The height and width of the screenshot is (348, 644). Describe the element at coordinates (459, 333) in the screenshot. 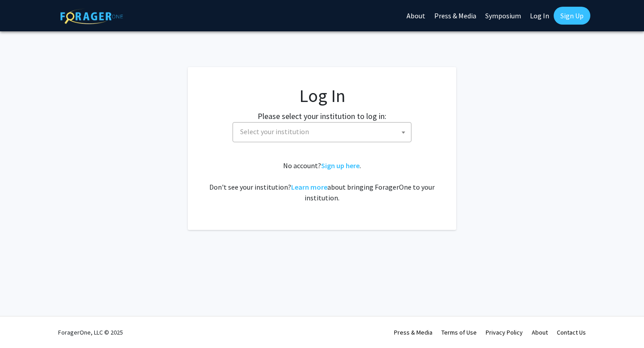

I see `a: Terms of Use` at that location.